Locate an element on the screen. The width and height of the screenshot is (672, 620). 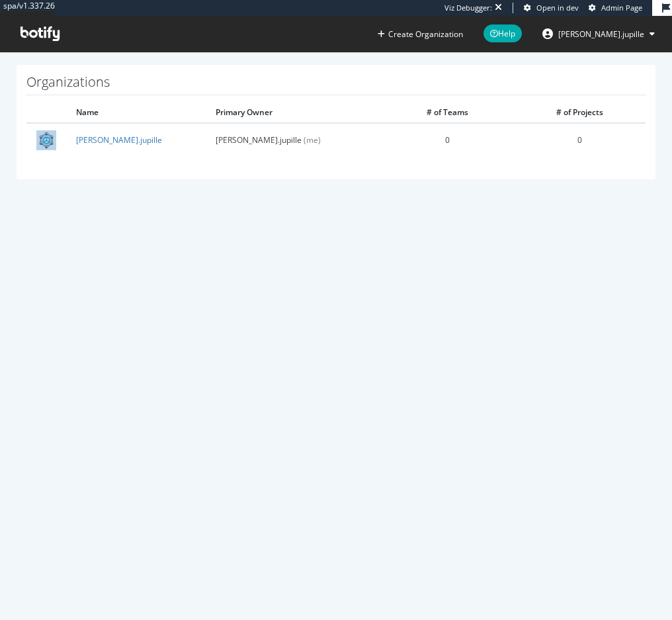
div: Viz Debugger: is located at coordinates (468, 8).